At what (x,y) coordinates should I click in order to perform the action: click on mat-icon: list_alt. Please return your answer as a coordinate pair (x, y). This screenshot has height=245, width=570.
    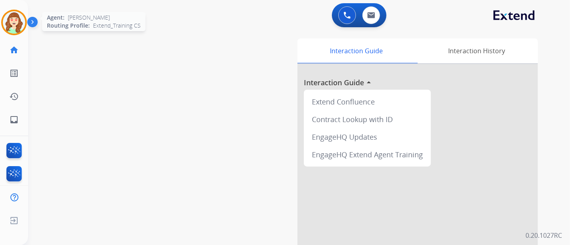
    Looking at the image, I should click on (14, 73).